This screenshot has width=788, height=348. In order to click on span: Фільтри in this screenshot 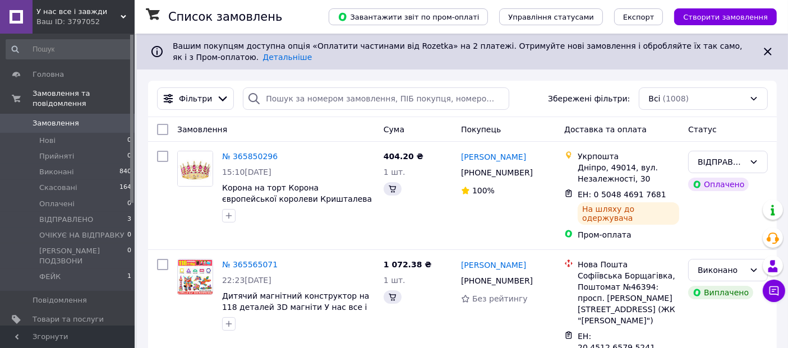, I will do `click(195, 99)`.